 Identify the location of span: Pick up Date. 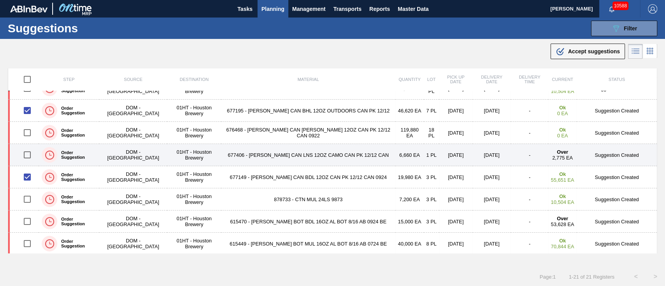
(455, 80).